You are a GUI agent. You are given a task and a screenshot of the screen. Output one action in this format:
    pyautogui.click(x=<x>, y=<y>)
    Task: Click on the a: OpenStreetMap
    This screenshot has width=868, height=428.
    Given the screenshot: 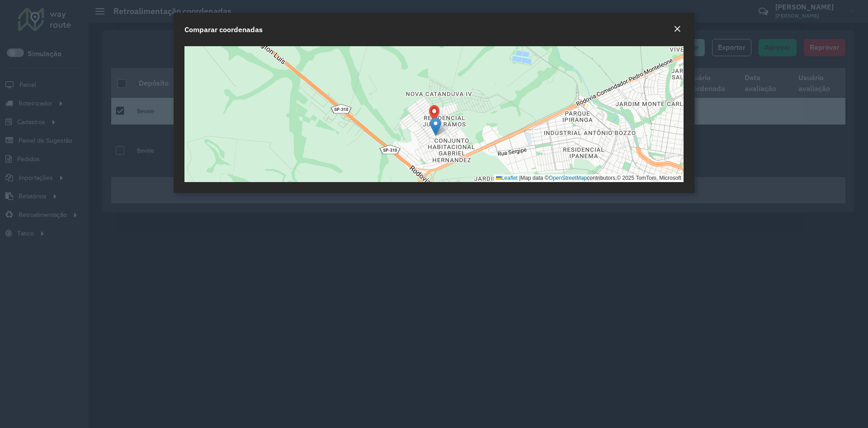 What is the action you would take?
    pyautogui.click(x=568, y=178)
    